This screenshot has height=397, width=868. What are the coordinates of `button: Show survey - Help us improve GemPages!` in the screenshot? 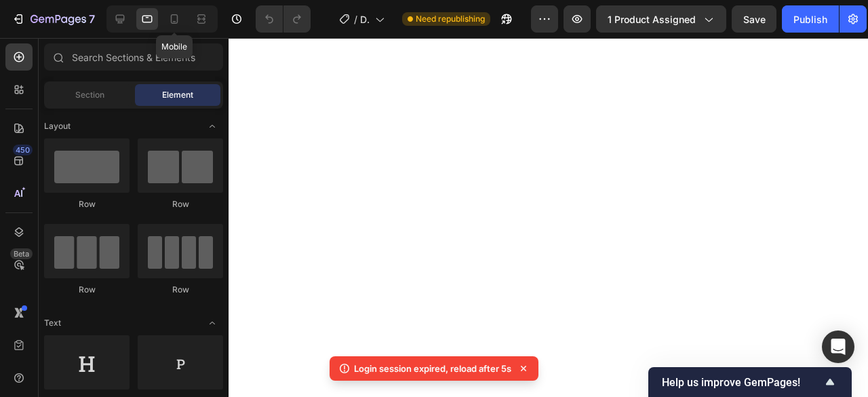 It's located at (750, 382).